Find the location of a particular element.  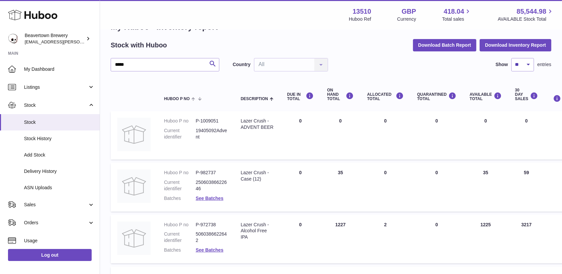

dd: P-982737 is located at coordinates (211, 172).